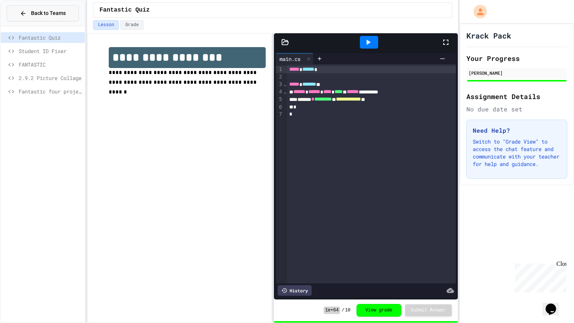 This screenshot has height=323, width=574. I want to click on button: Lesson, so click(106, 25).